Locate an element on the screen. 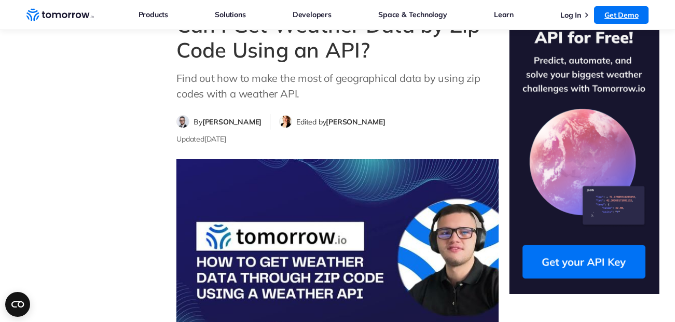 This screenshot has height=322, width=675. a: Developers is located at coordinates (312, 15).